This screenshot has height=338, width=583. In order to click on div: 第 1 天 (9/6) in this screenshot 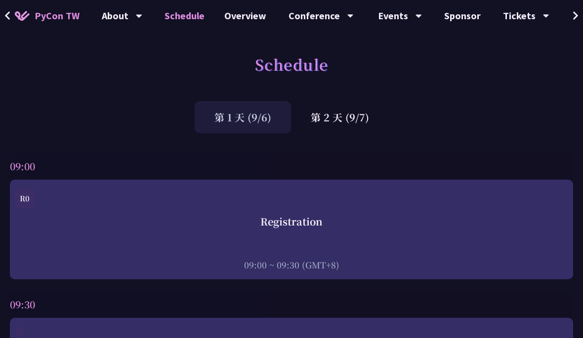, I will do `click(243, 117)`.